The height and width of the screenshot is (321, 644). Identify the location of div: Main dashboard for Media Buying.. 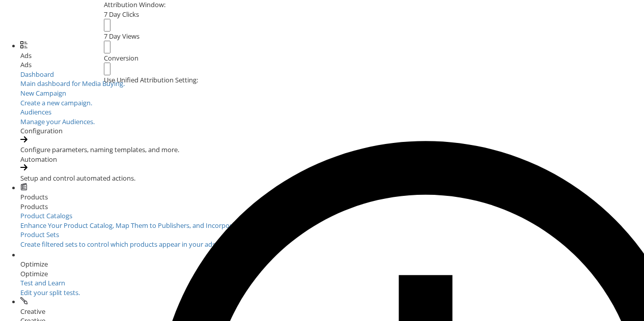
(332, 84).